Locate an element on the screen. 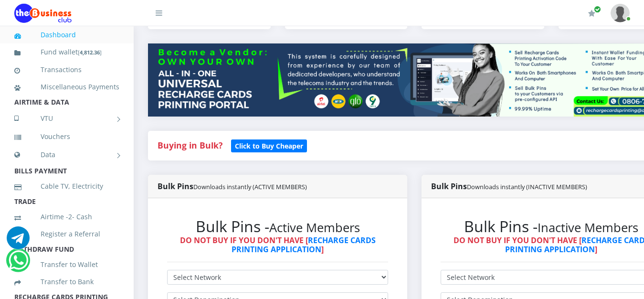 The image size is (644, 299). b: Click to Buy Cheaper is located at coordinates (269, 146).